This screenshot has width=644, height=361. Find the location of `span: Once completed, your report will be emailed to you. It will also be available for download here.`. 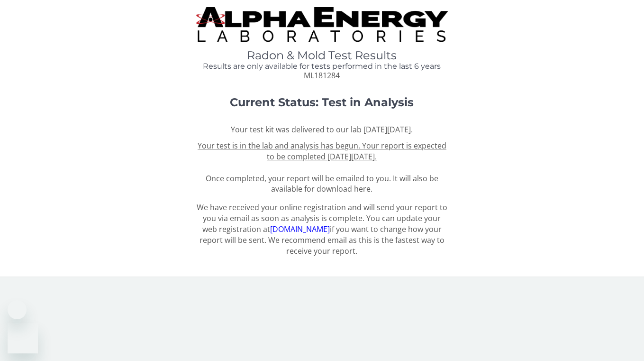

span: Once completed, your report will be emailed to you. It will also be available for download here. is located at coordinates (322, 167).